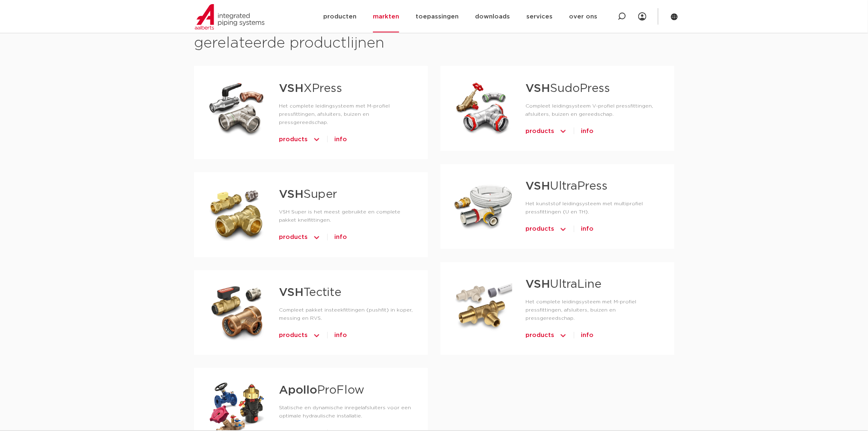 The height and width of the screenshot is (431, 868). I want to click on a: VSHUltraLine, so click(564, 285).